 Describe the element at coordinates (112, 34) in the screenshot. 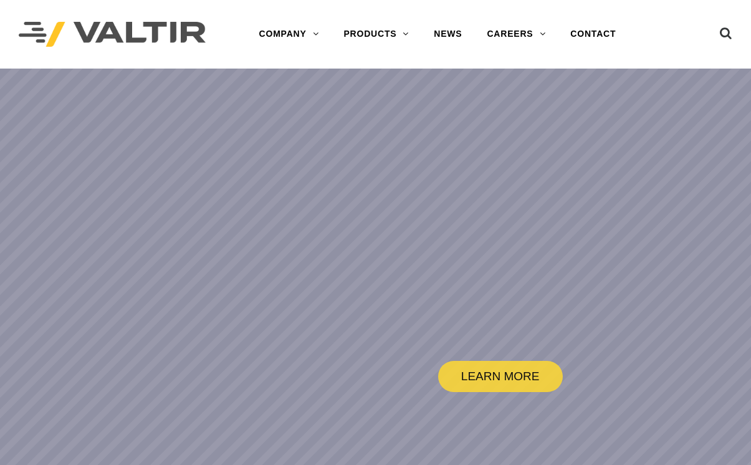

I see `img: Valtir` at that location.